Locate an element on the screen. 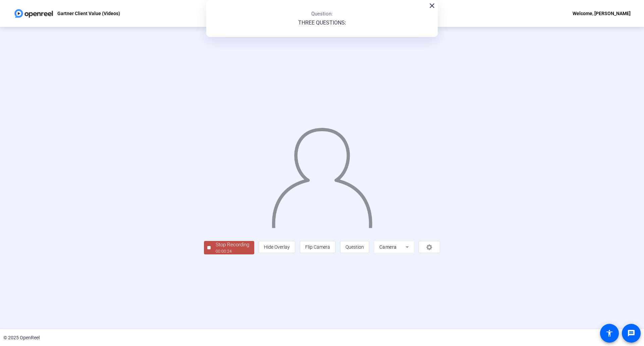 Image resolution: width=644 pixels, height=346 pixels. span: Question is located at coordinates (354, 247).